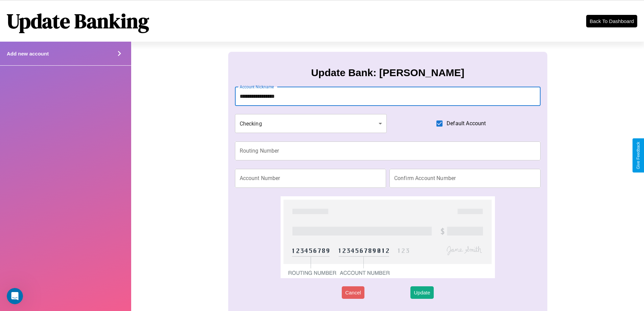 The image size is (644, 311). What do you see at coordinates (387, 237) in the screenshot?
I see `img: check` at bounding box center [387, 237].